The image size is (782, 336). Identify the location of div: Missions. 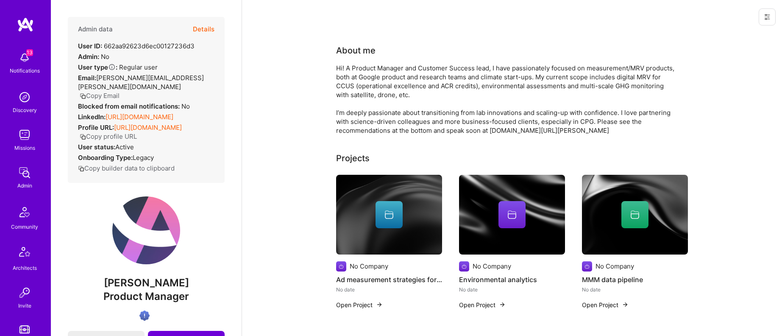
(25, 148).